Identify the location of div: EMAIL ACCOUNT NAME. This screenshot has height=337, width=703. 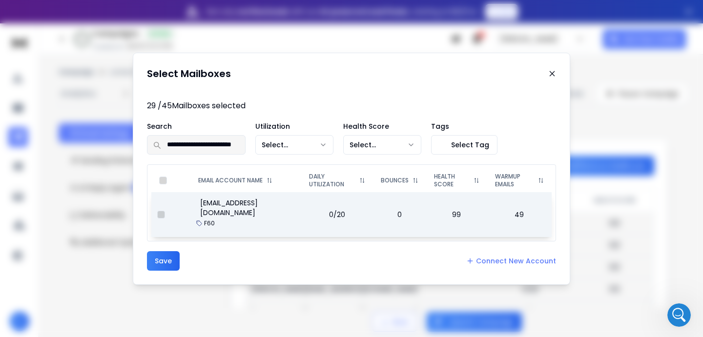
(246, 181).